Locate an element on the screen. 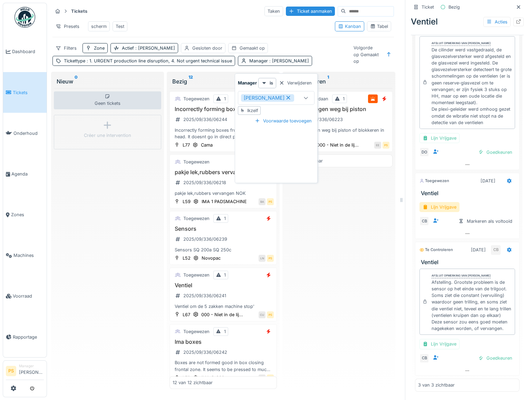 The height and width of the screenshot is (400, 532). div: KA is located at coordinates (262, 378).